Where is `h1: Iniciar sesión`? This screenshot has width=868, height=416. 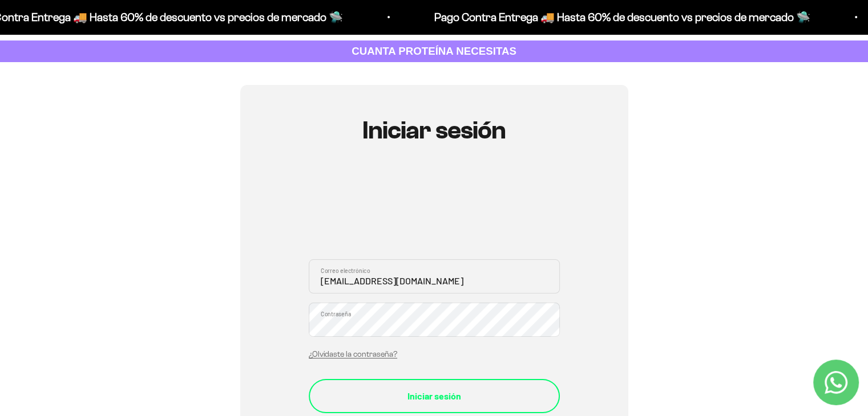 h1: Iniciar sesión is located at coordinates (434, 130).